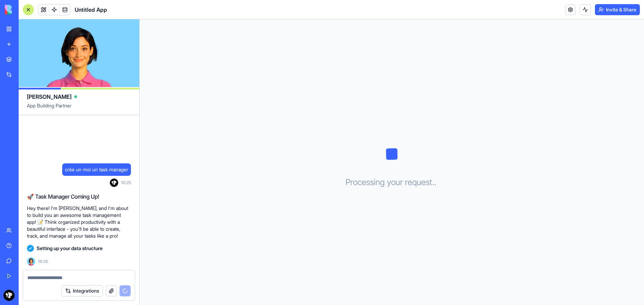 The width and height of the screenshot is (644, 305). I want to click on h3: Processing your request, so click(391, 182).